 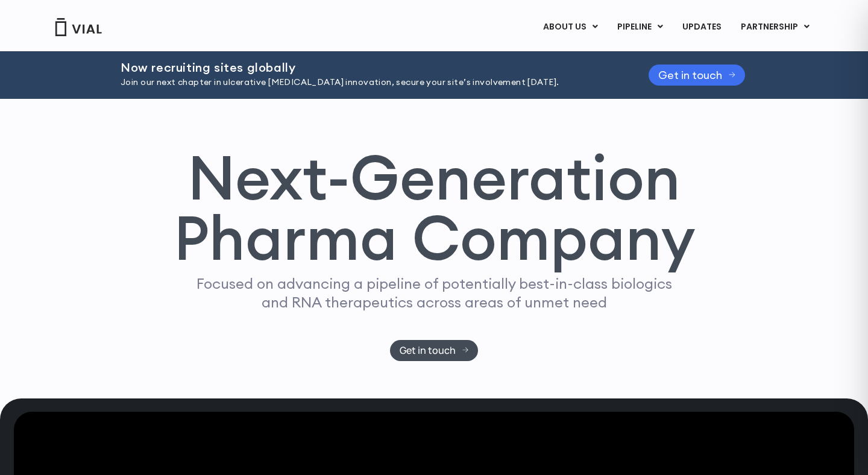 I want to click on a: PIPELINEMenu Toggle, so click(x=640, y=27).